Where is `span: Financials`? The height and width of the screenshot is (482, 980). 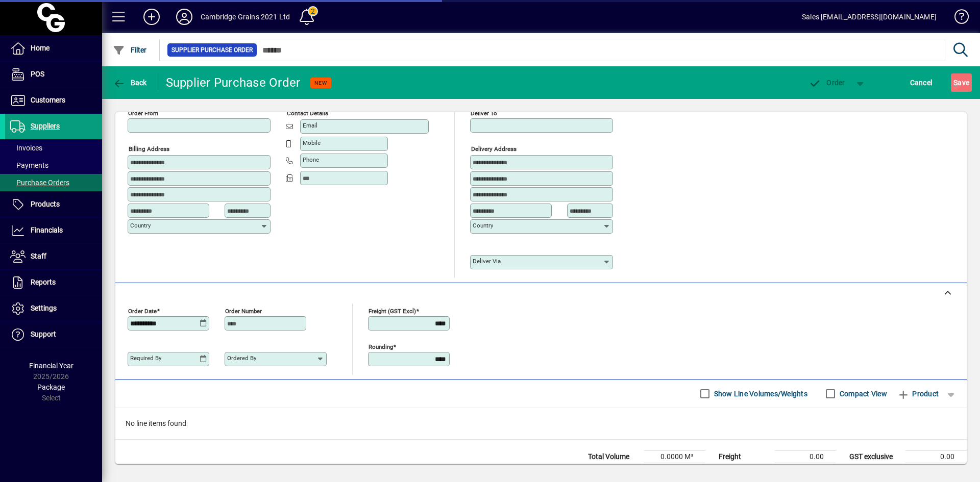
span: Financials is located at coordinates (46, 230).